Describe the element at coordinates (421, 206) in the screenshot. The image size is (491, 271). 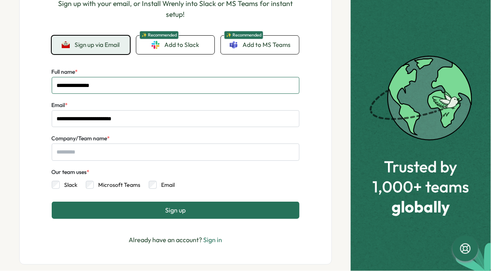
I see `span: globally` at that location.